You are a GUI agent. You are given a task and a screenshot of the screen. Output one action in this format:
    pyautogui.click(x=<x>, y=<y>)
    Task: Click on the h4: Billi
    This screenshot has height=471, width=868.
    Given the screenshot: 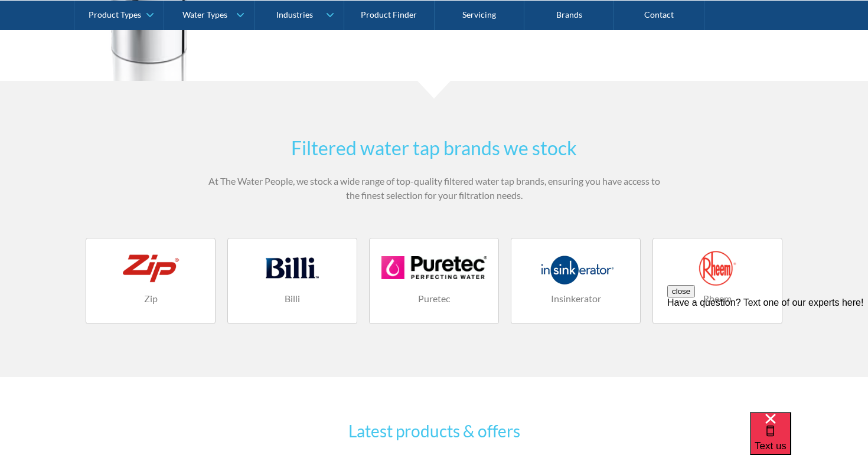 What is the action you would take?
    pyautogui.click(x=292, y=299)
    